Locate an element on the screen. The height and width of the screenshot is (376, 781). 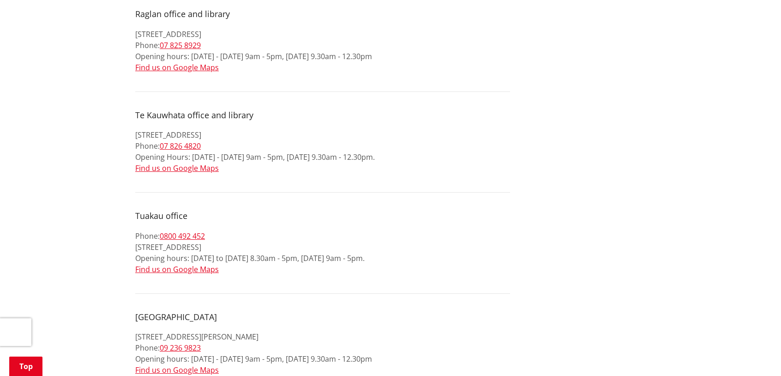
h4: Tuakau office is located at coordinates (323, 216).